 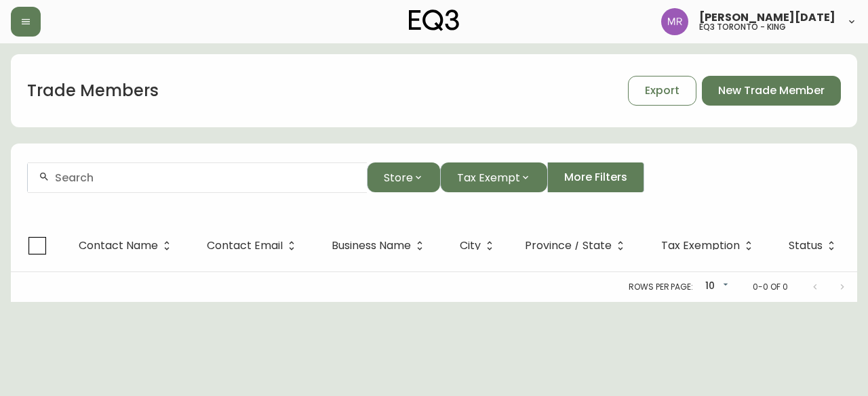 What do you see at coordinates (674, 21) in the screenshot?
I see `img: 433a7fc21d7050a523c0a08e44de74d9` at bounding box center [674, 21].